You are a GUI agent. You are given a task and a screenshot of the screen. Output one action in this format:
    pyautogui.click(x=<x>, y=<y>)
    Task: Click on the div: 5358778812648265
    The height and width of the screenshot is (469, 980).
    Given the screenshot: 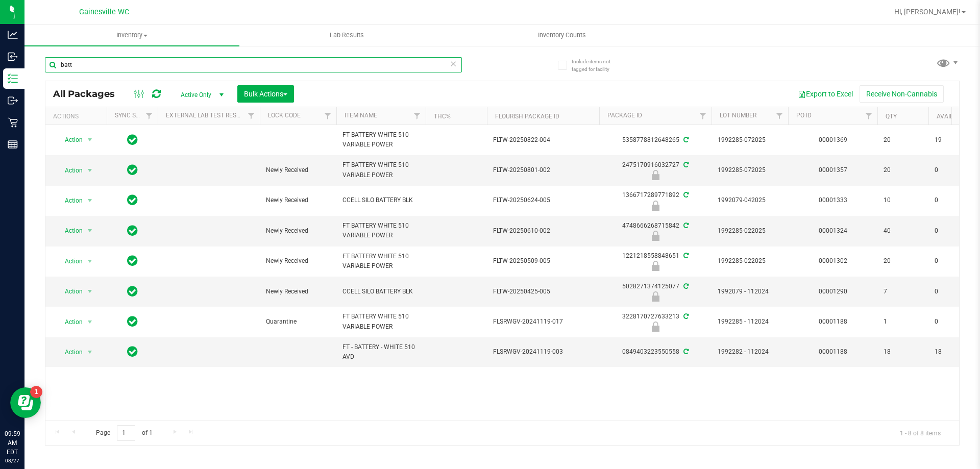 What is the action you would take?
    pyautogui.click(x=655, y=140)
    